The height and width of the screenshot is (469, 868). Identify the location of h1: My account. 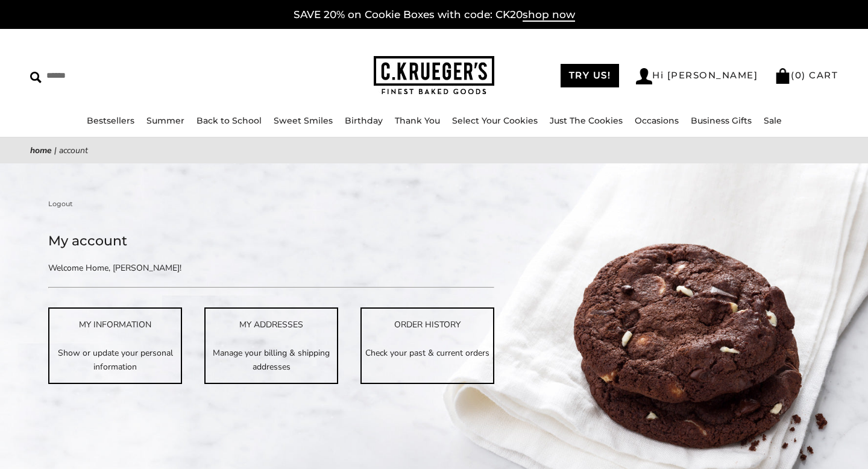
(271, 241).